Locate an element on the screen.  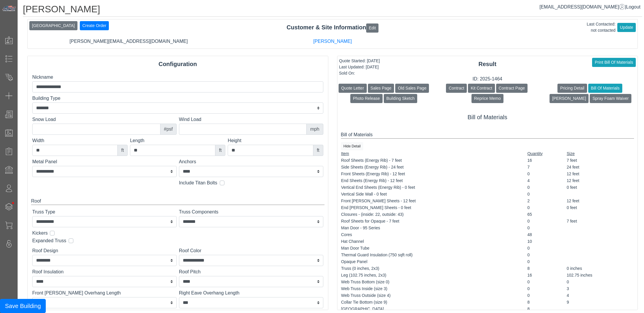
label: Roof Design is located at coordinates (105, 251).